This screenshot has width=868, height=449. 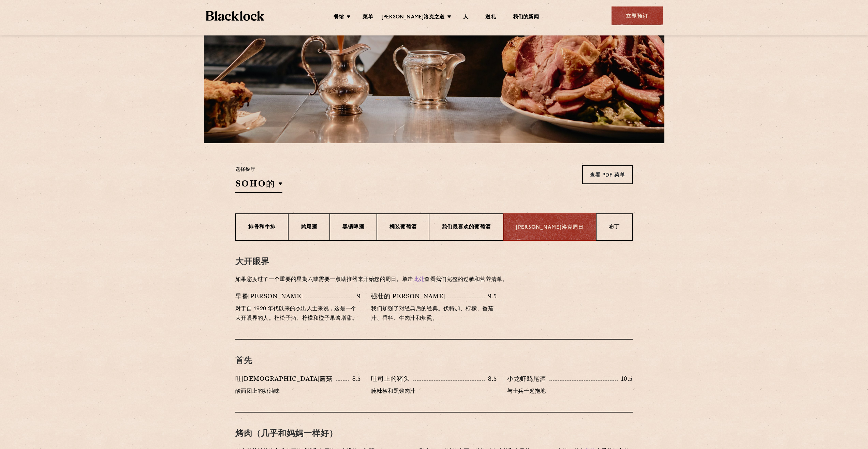 What do you see at coordinates (434, 262) in the screenshot?
I see `h3: 大开眼界` at bounding box center [434, 262].